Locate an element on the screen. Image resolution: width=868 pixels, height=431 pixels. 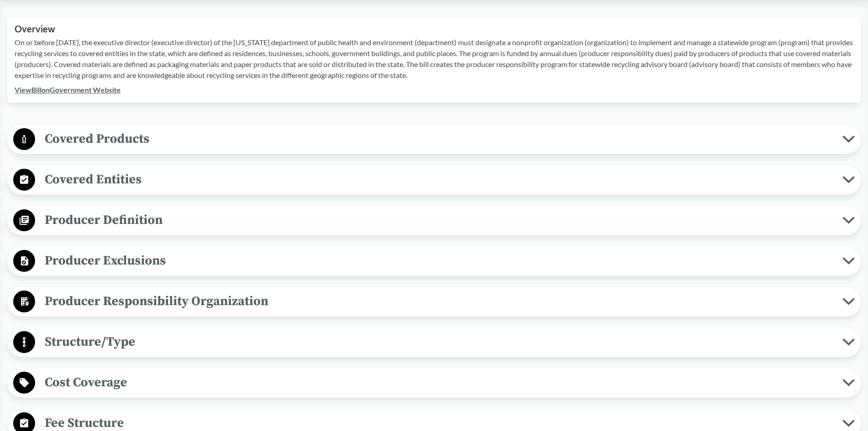
button: Producer Responsibility Organization is located at coordinates (434, 301).